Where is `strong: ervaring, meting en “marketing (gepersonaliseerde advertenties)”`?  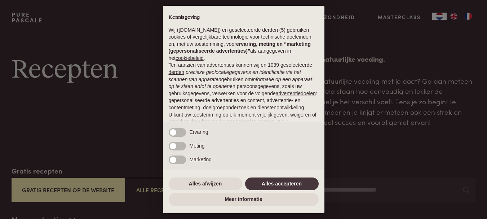 strong: ervaring, meting en “marketing (gepersonaliseerde advertenties)” is located at coordinates (240, 48).